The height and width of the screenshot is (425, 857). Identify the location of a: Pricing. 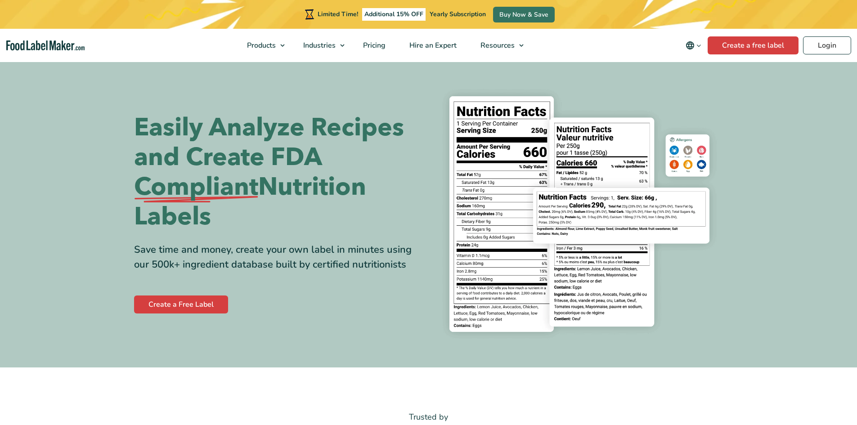
(373, 45).